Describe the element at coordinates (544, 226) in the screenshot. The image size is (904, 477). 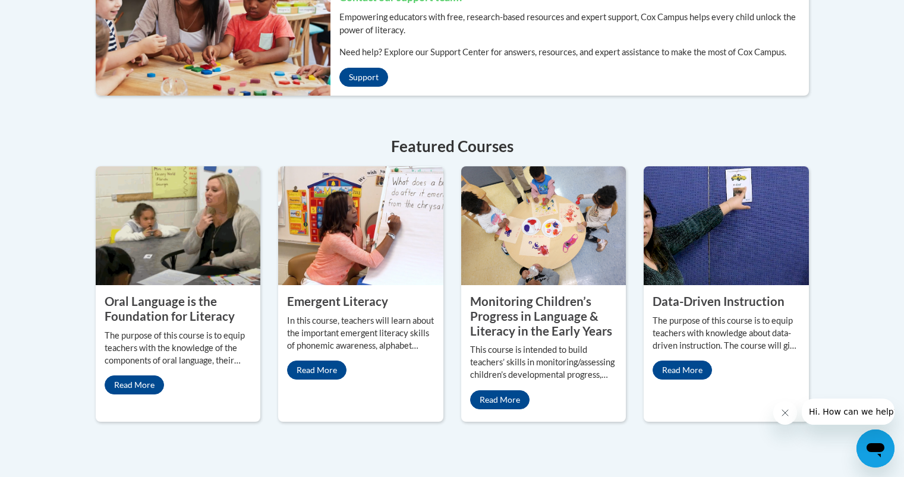
I see `img: Monitoring Children’s Progress in Language & Literacy in the Early Years` at that location.